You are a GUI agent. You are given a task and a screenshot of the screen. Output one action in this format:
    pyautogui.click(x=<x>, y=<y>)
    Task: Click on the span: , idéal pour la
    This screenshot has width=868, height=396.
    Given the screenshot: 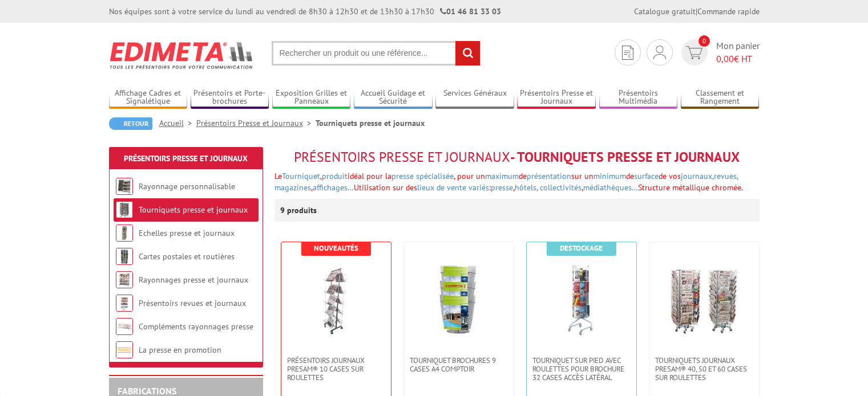 What is the action you would take?
    pyautogui.click(x=387, y=176)
    